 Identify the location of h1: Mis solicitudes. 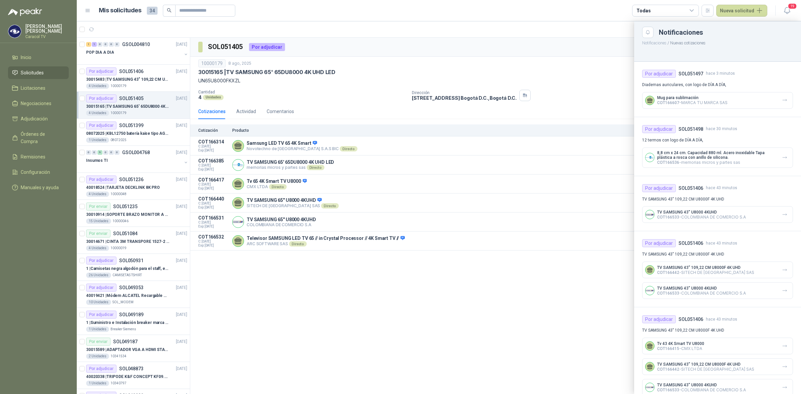
(120, 10).